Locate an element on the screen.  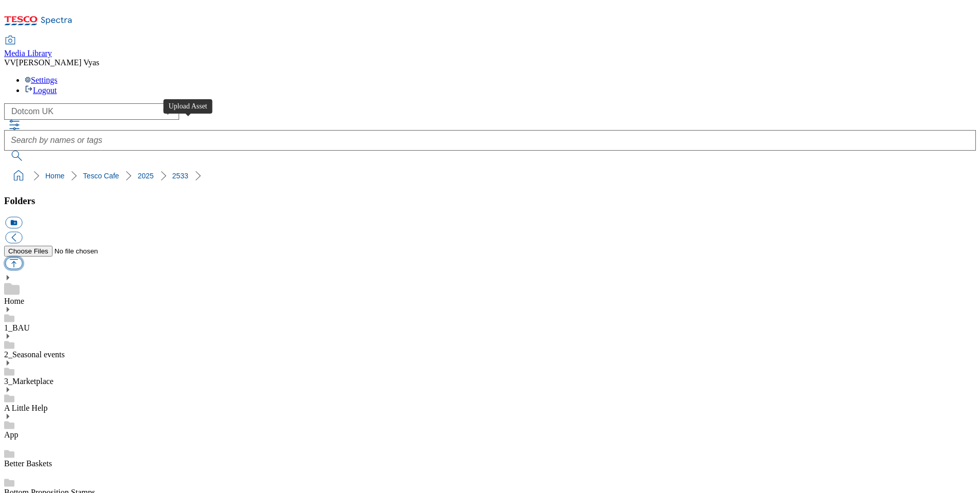
a: 2533 is located at coordinates (180, 176).